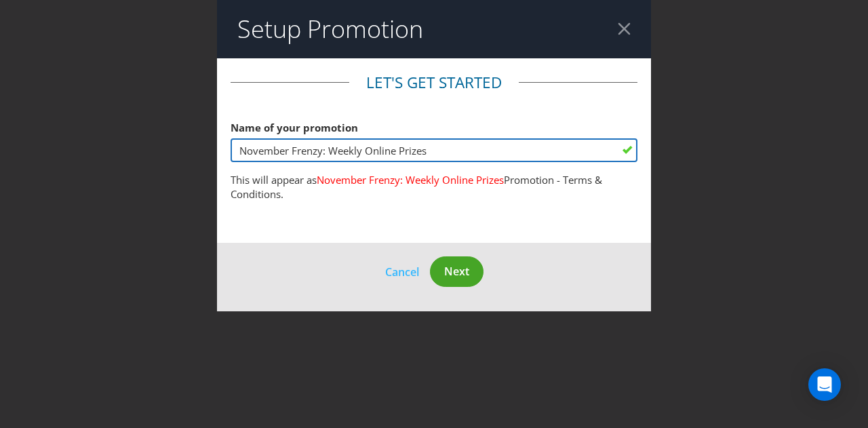 The width and height of the screenshot is (868, 428). What do you see at coordinates (402, 272) in the screenshot?
I see `span: Cancel` at bounding box center [402, 272].